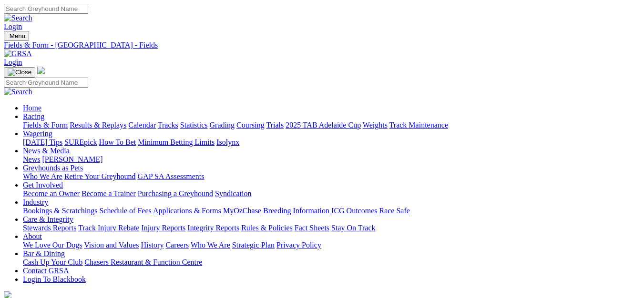 The height and width of the screenshot is (298, 644). What do you see at coordinates (152, 245) in the screenshot?
I see `a: History` at bounding box center [152, 245].